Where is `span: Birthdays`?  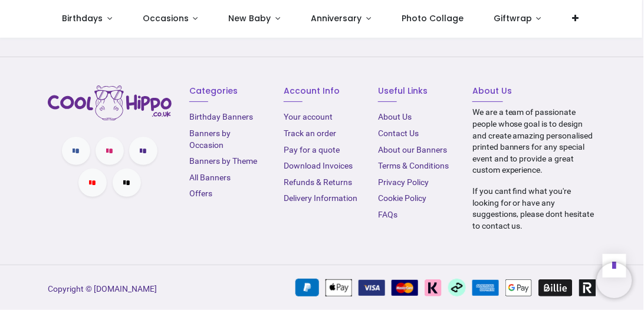 span: Birthdays is located at coordinates (82, 18).